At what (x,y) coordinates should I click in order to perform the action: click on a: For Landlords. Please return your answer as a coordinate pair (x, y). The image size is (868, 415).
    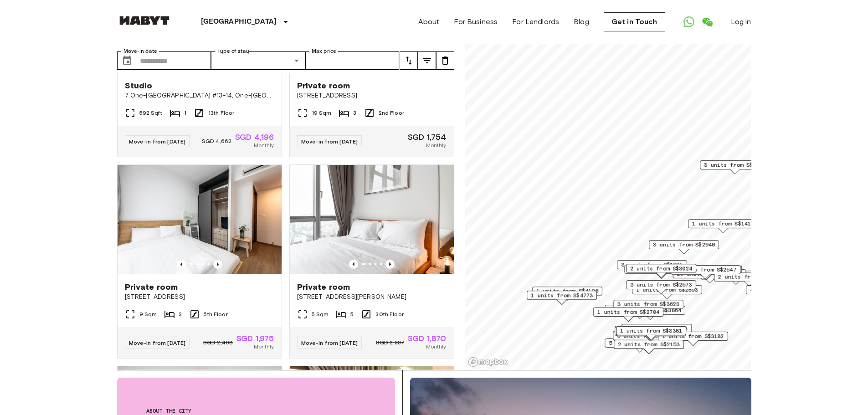
    Looking at the image, I should click on (535, 22).